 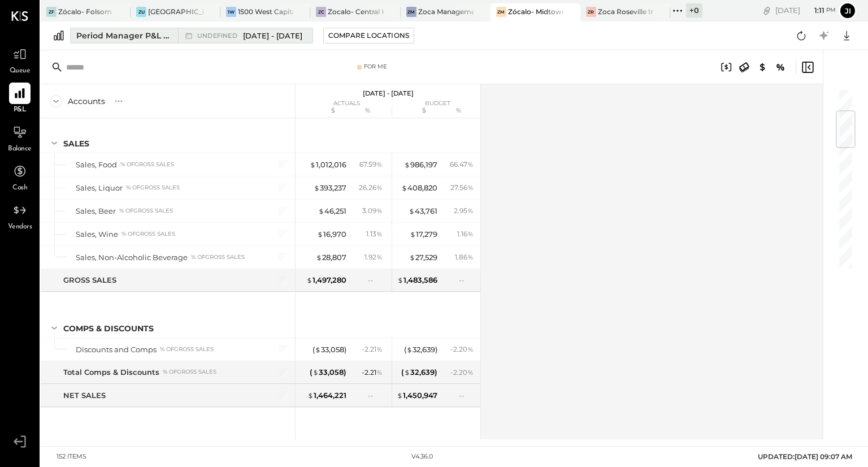 What do you see at coordinates (420, 164) in the screenshot?
I see `div: 986,197` at bounding box center [420, 164].